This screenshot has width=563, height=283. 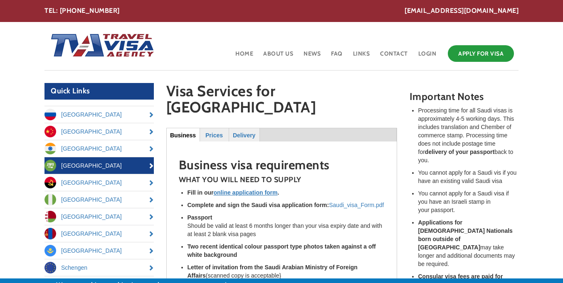 What do you see at coordinates (361, 57) in the screenshot?
I see `a: Links` at bounding box center [361, 57].